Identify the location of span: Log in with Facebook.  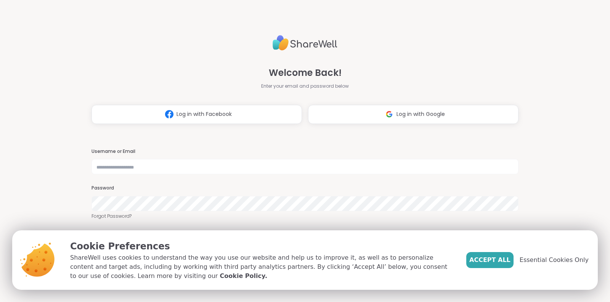
(204, 114).